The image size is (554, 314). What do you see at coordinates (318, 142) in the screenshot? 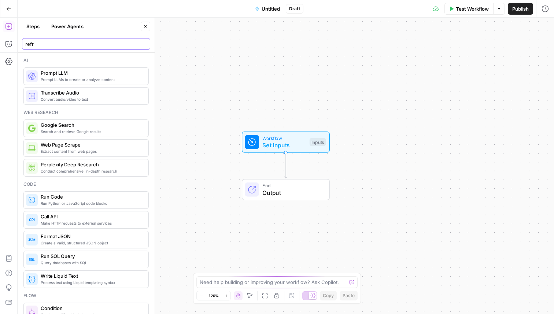
I see `div: Inputs` at bounding box center [318, 142].